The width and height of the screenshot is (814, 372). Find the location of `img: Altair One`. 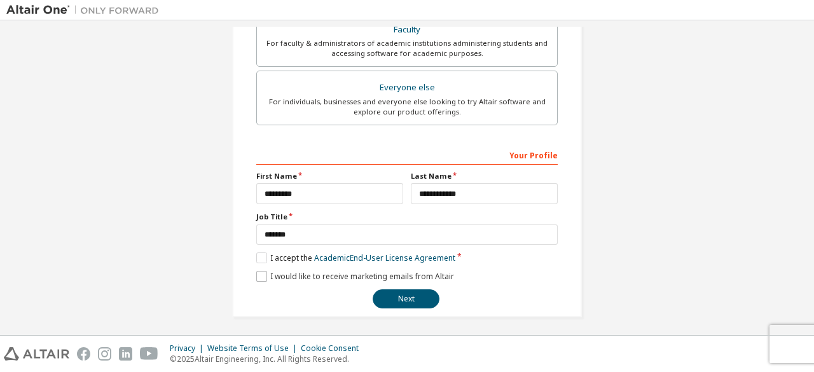

img: Altair One is located at coordinates (86, 10).